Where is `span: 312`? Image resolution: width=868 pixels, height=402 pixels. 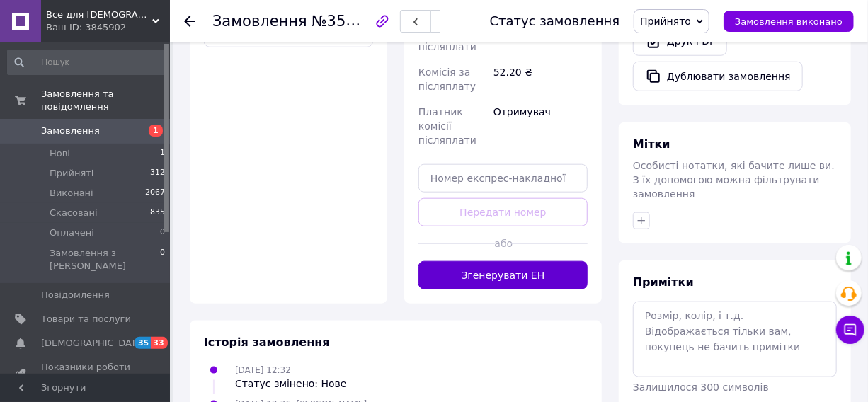
span: 312 is located at coordinates (157, 174).